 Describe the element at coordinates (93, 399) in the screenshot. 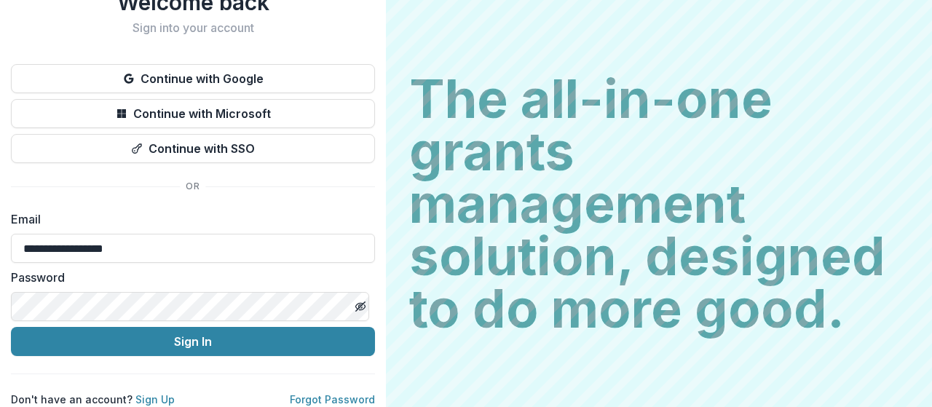

I see `p: Don't have an account?` at that location.